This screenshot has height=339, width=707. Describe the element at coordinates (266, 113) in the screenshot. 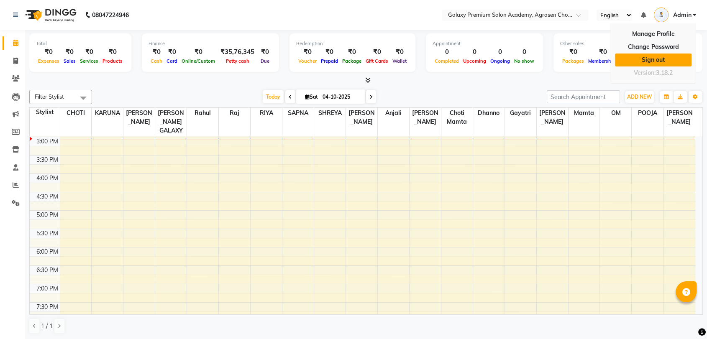

I see `span: RIYA` at that location.